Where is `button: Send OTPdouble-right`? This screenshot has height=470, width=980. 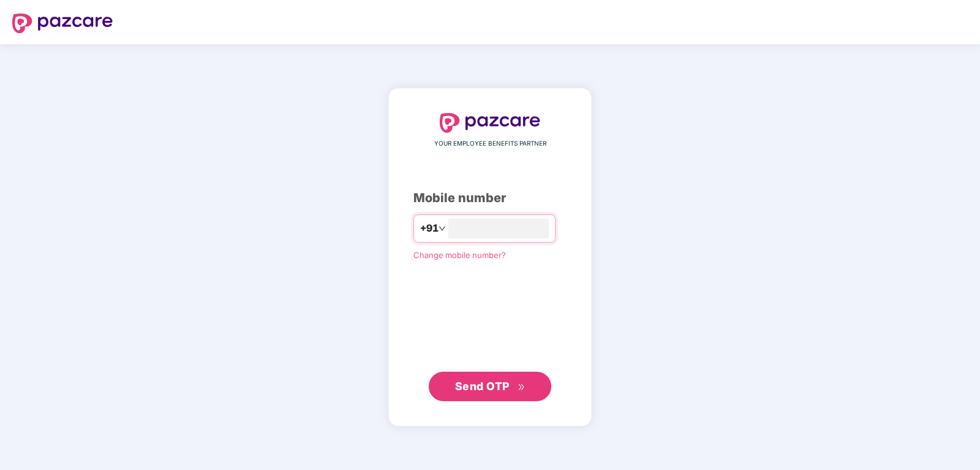 button: Send OTPdouble-right is located at coordinates (490, 386).